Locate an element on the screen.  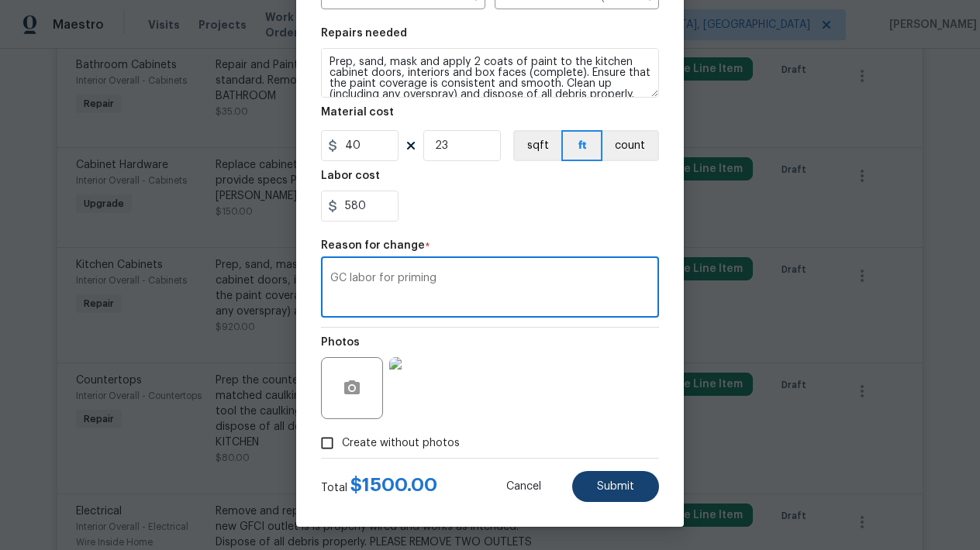
button: count is located at coordinates (630, 146).